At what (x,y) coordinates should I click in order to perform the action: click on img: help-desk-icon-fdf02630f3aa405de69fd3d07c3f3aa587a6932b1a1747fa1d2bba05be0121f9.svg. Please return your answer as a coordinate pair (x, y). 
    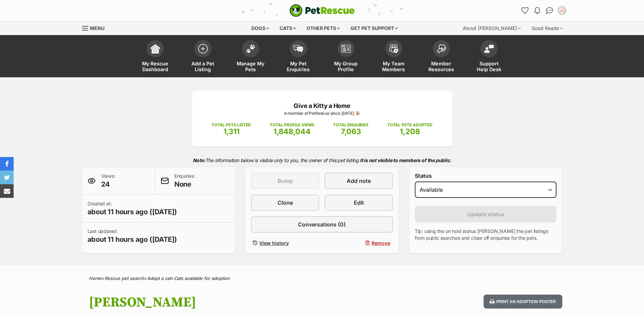
    Looking at the image, I should click on (489, 49).